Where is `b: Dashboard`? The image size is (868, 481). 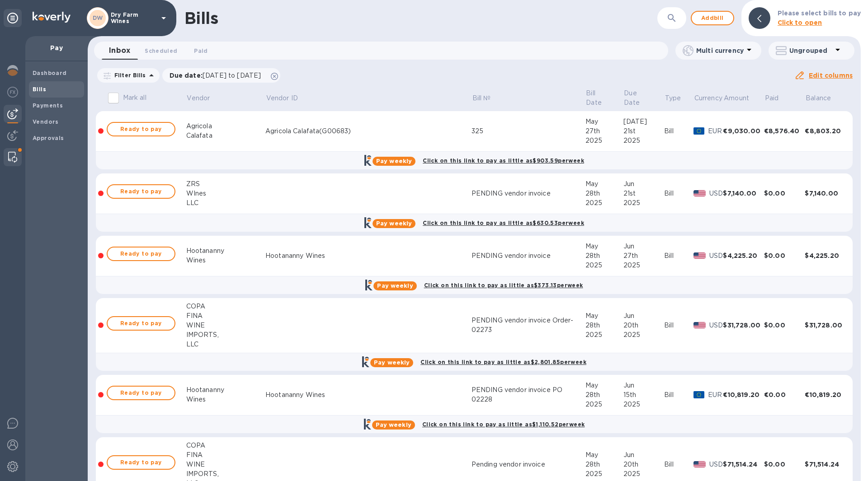 b: Dashboard is located at coordinates (50, 73).